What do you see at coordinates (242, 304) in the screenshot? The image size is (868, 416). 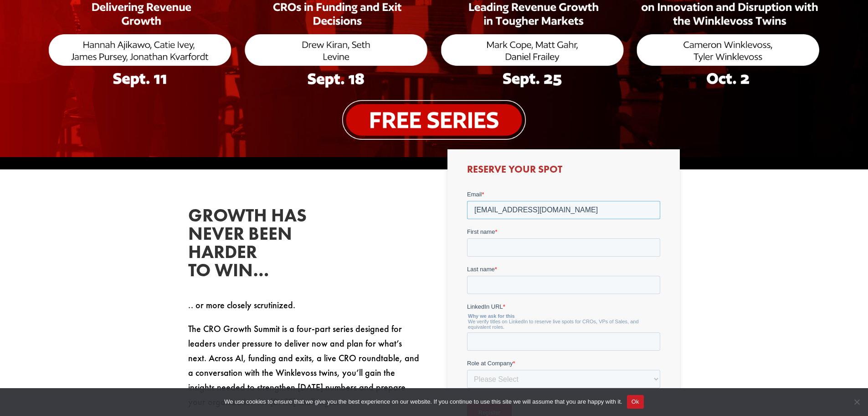 I see `span: .. or more closely scrutinized.` at bounding box center [242, 304].